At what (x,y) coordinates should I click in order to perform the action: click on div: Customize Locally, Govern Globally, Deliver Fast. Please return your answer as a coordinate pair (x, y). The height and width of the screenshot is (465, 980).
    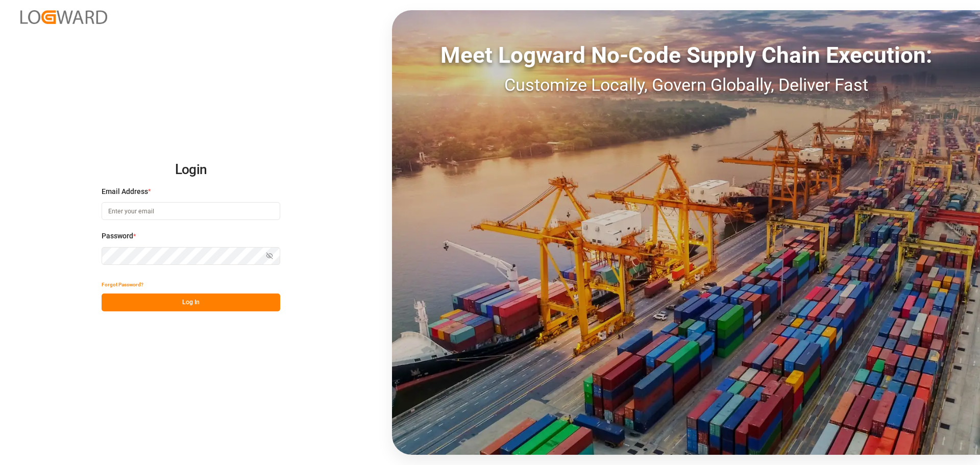
    Looking at the image, I should click on (686, 84).